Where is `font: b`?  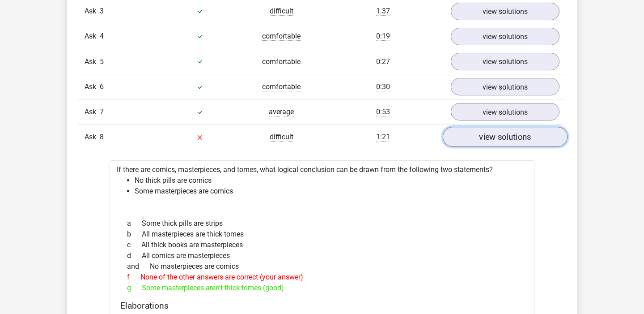 font: b is located at coordinates (129, 234).